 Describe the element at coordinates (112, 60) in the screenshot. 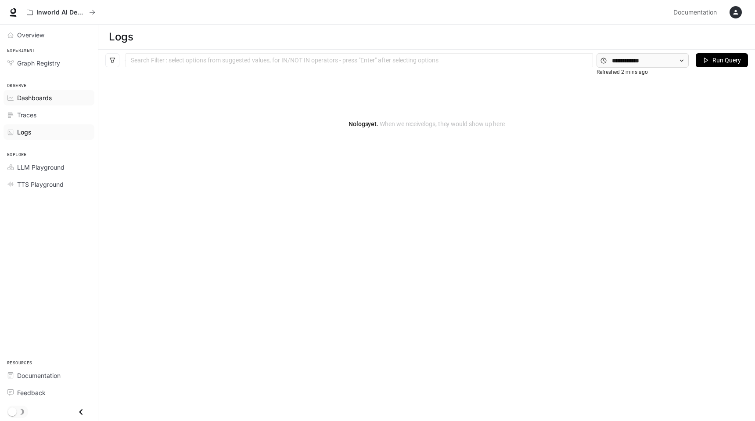

I see `span: filter` at that location.